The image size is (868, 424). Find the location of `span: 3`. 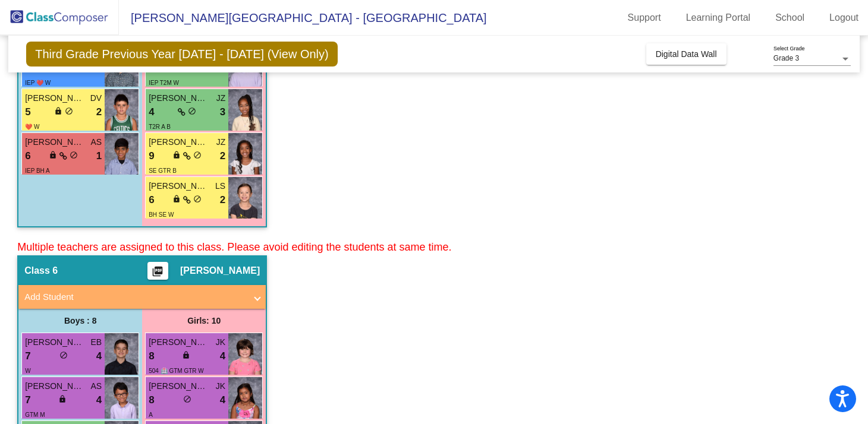

span: 3 is located at coordinates (223, 113).